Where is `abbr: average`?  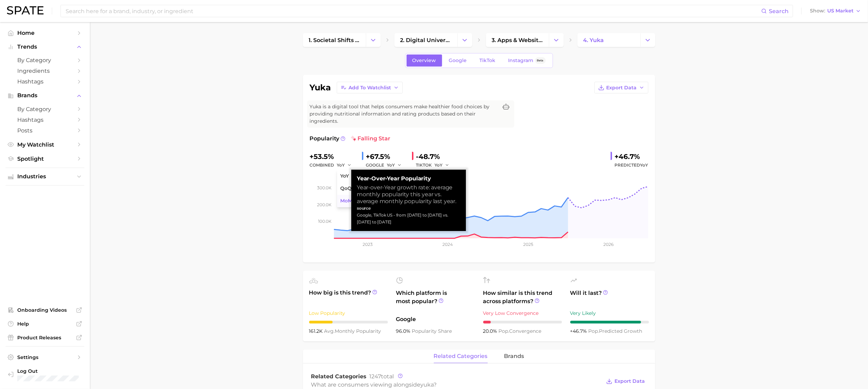
abbr: average is located at coordinates (330, 331).